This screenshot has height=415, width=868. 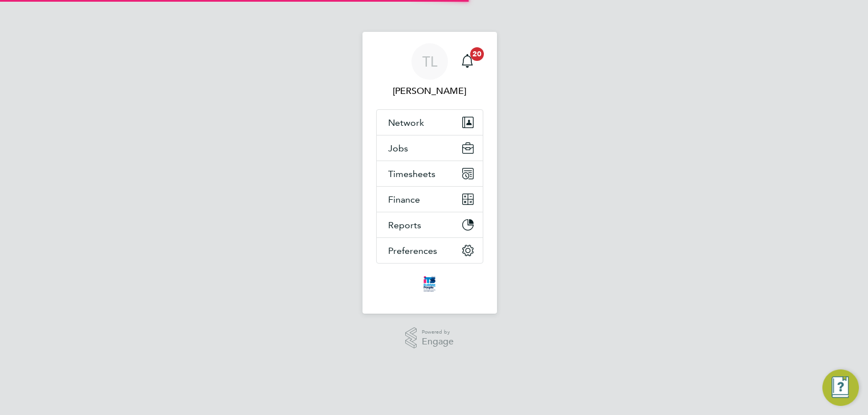 What do you see at coordinates (438, 332) in the screenshot?
I see `span: Powered by` at bounding box center [438, 332].